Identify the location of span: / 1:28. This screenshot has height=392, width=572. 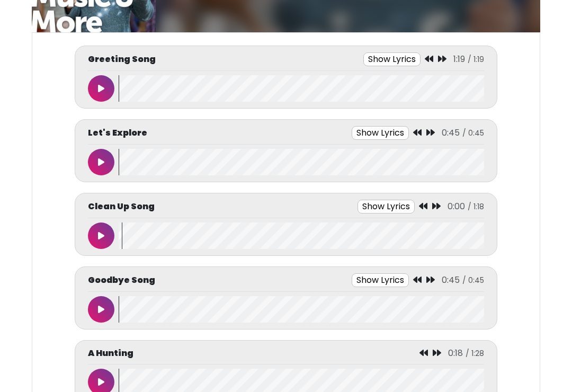
(474, 354).